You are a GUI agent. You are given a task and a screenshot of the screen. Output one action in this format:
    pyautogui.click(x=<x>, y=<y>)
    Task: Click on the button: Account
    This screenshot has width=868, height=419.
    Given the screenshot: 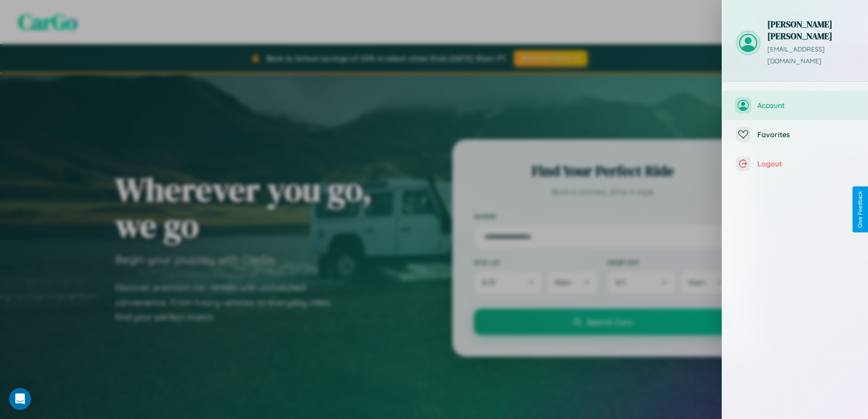 What is the action you would take?
    pyautogui.click(x=795, y=105)
    